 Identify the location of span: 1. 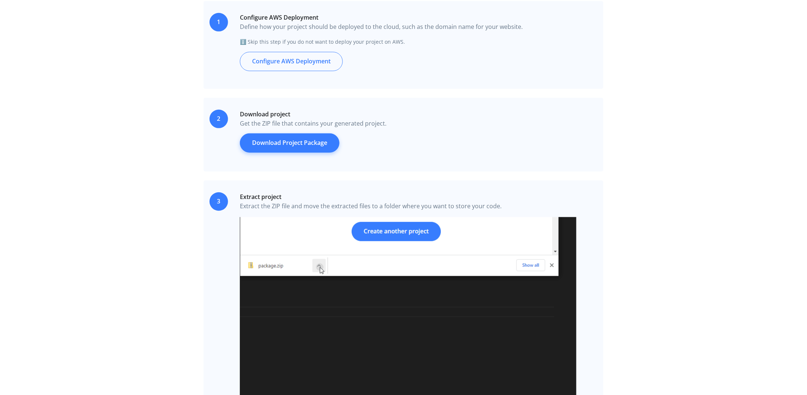
(219, 22).